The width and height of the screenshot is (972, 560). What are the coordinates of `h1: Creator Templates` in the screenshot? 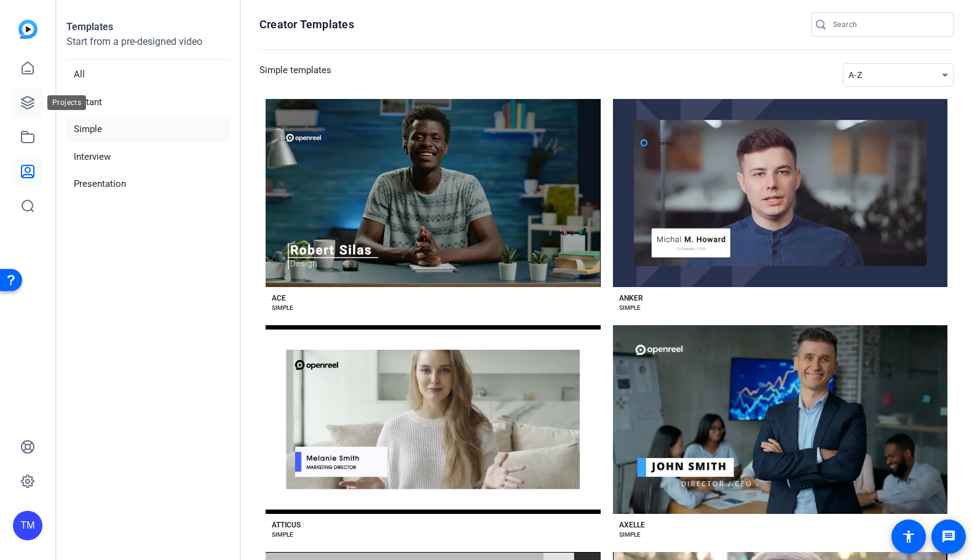 It's located at (307, 24).